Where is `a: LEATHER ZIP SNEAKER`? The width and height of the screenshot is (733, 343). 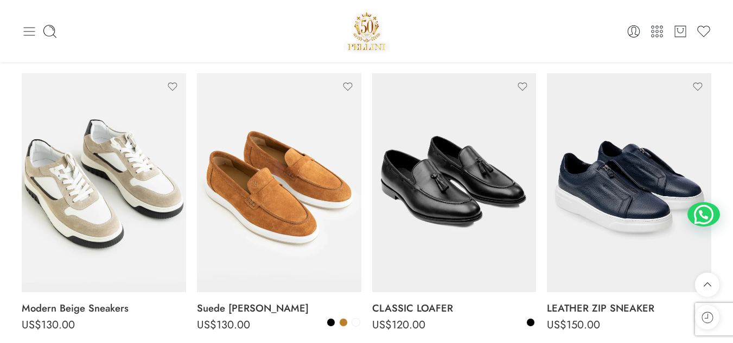 a: LEATHER ZIP SNEAKER is located at coordinates (629, 309).